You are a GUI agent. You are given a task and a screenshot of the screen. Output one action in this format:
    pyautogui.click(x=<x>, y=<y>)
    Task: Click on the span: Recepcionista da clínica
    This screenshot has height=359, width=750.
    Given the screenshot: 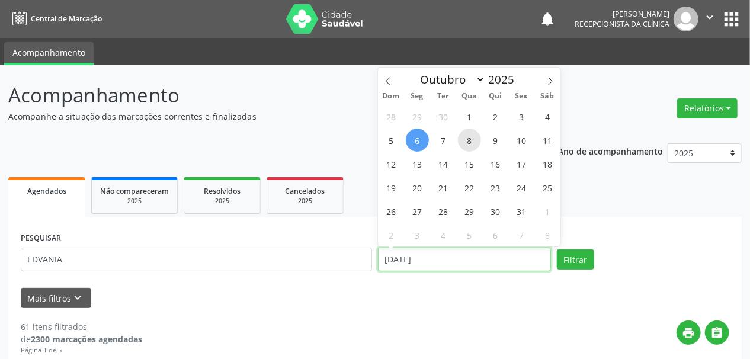 What is the action you would take?
    pyautogui.click(x=622, y=24)
    